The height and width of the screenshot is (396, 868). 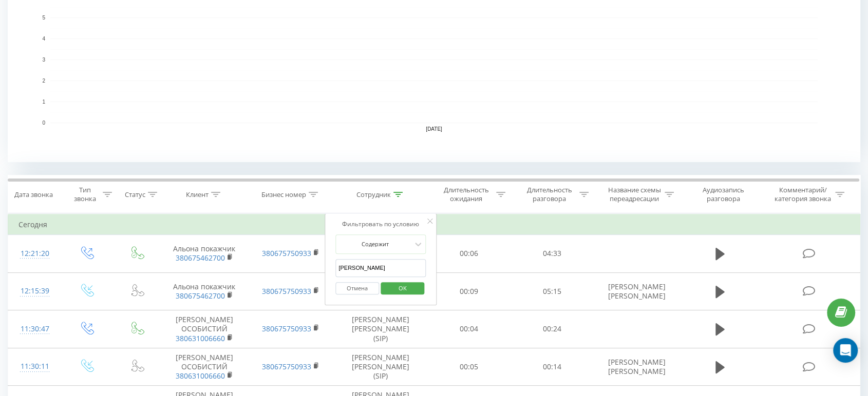 I want to click on td: Сегодня, so click(x=434, y=225).